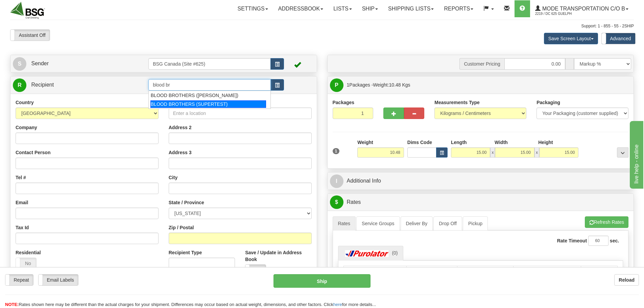 Image resolution: width=644 pixels, height=308 pixels. What do you see at coordinates (391, 84) in the screenshot?
I see `span: Weight:` at bounding box center [391, 84].